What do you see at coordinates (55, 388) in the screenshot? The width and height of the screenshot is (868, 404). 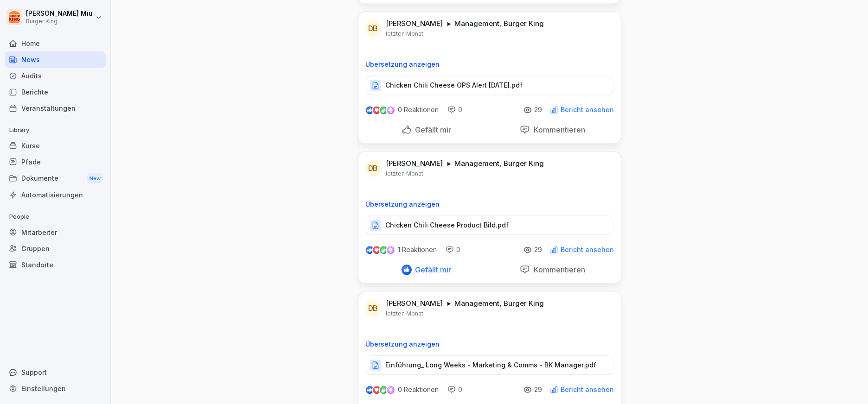 I see `a: Einstellungen` at bounding box center [55, 388].